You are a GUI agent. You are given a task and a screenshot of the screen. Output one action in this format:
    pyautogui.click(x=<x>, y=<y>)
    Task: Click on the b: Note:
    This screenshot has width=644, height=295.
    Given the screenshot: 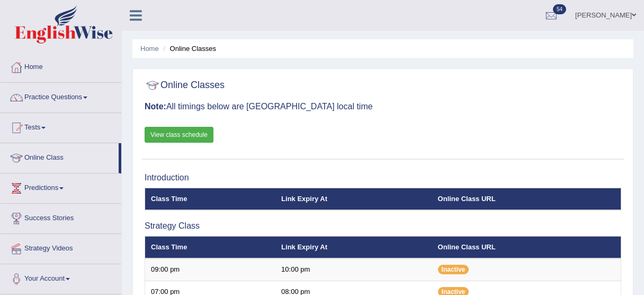 What is the action you would take?
    pyautogui.click(x=155, y=106)
    